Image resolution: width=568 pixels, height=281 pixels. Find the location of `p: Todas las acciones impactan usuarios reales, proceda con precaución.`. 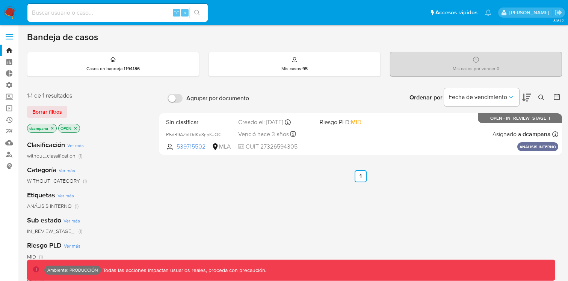

p: Todas las acciones impactan usuarios reales, proceda con precaución. is located at coordinates (184, 270).